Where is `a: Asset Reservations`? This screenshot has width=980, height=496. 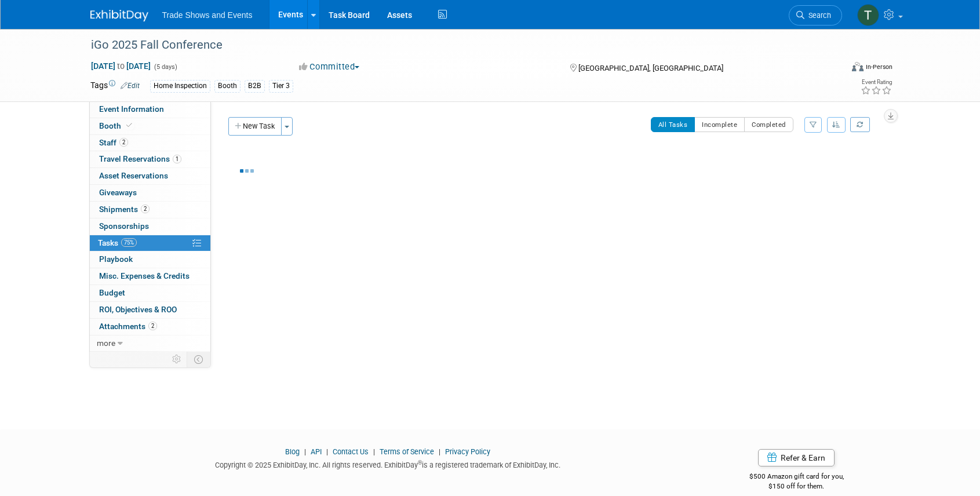 a: Asset Reservations is located at coordinates (150, 176).